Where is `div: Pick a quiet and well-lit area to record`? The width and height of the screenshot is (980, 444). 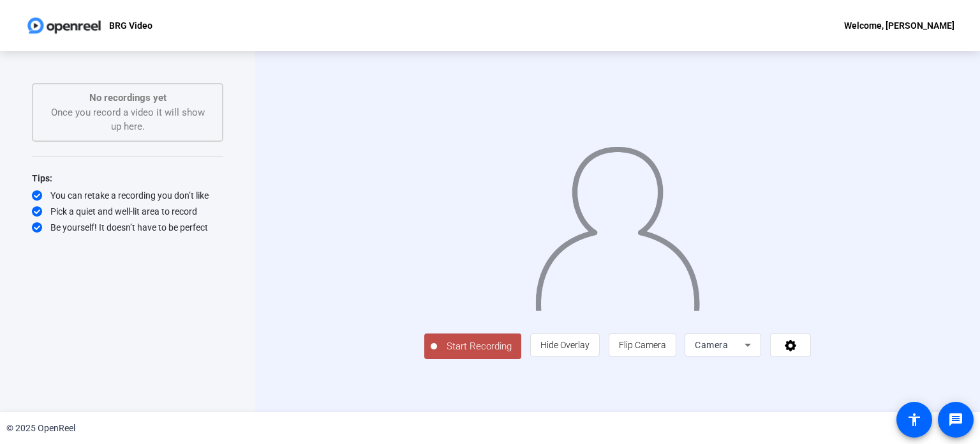
div: Pick a quiet and well-lit area to record is located at coordinates (128, 212).